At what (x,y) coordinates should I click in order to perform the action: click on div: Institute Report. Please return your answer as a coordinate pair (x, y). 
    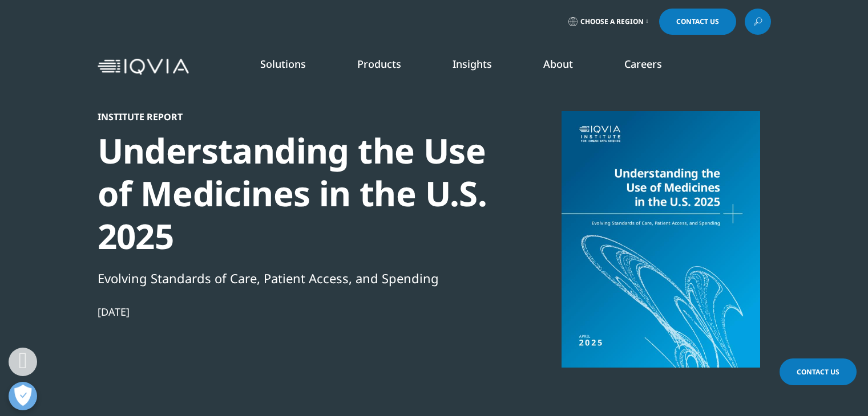
    Looking at the image, I should click on (293, 117).